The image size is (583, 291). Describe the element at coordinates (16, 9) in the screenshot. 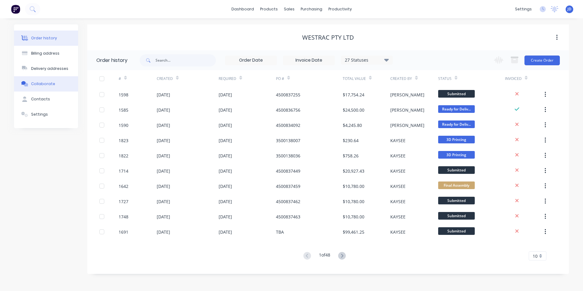

I see `img: Factory` at that location.